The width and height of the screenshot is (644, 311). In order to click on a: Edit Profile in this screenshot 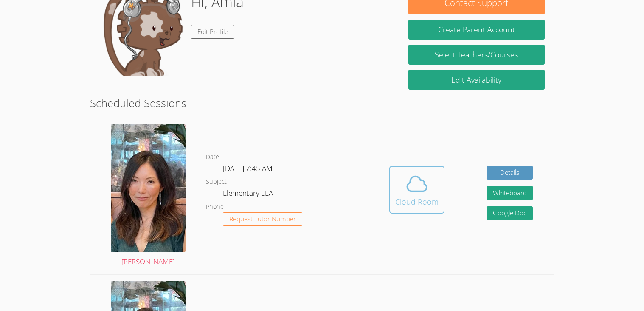, I will do `click(213, 32)`.